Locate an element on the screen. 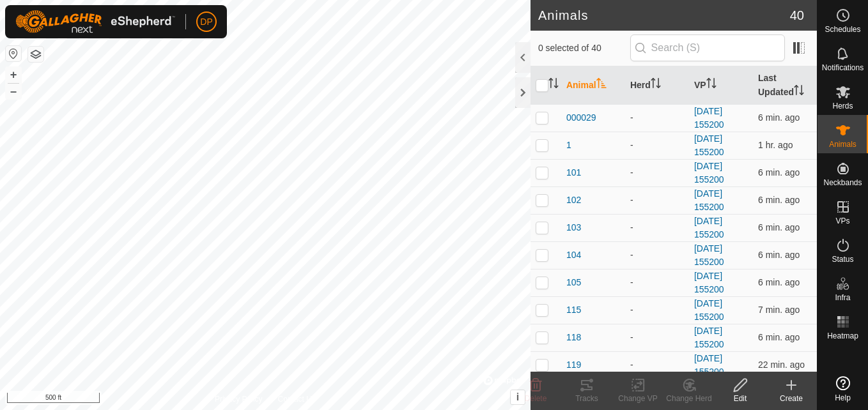 This screenshot has width=868, height=410. div: Create is located at coordinates (792, 398).